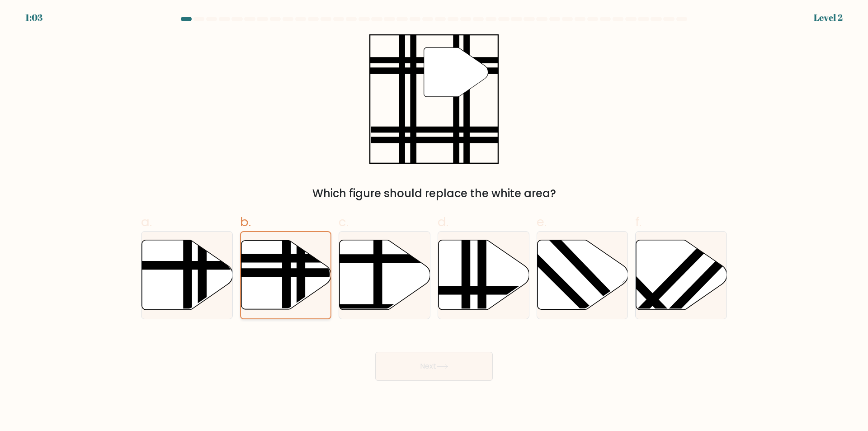 The height and width of the screenshot is (431, 868). I want to click on div: Which figure should replace the white area?, so click(434, 194).